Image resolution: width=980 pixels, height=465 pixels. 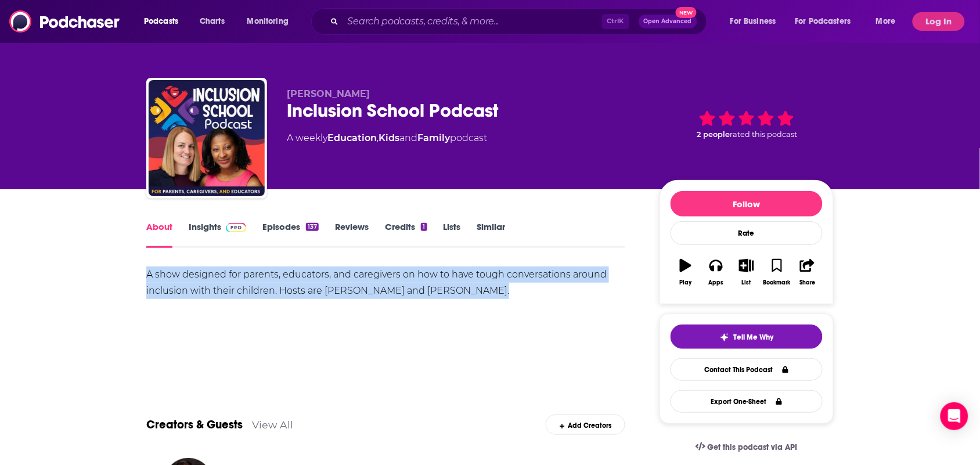 What do you see at coordinates (764, 134) in the screenshot?
I see `span: rated this podcast` at bounding box center [764, 134].